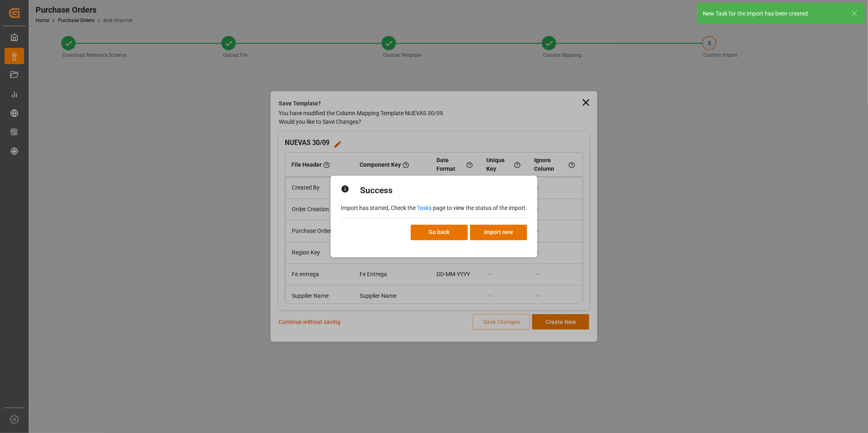 This screenshot has height=433, width=868. What do you see at coordinates (376, 191) in the screenshot?
I see `h2: Success` at bounding box center [376, 191].